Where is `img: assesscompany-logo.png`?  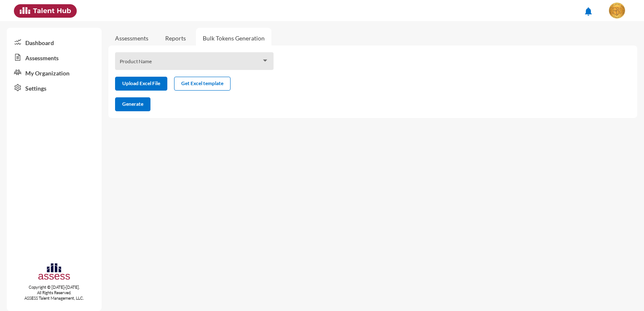
img: assesscompany-logo.png is located at coordinates (54, 272).